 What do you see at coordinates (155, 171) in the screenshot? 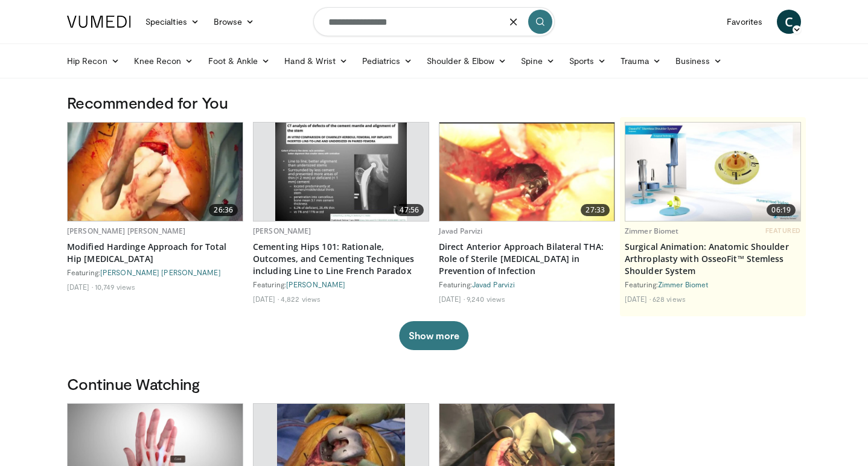
I see `a: 26:36` at bounding box center [155, 171].